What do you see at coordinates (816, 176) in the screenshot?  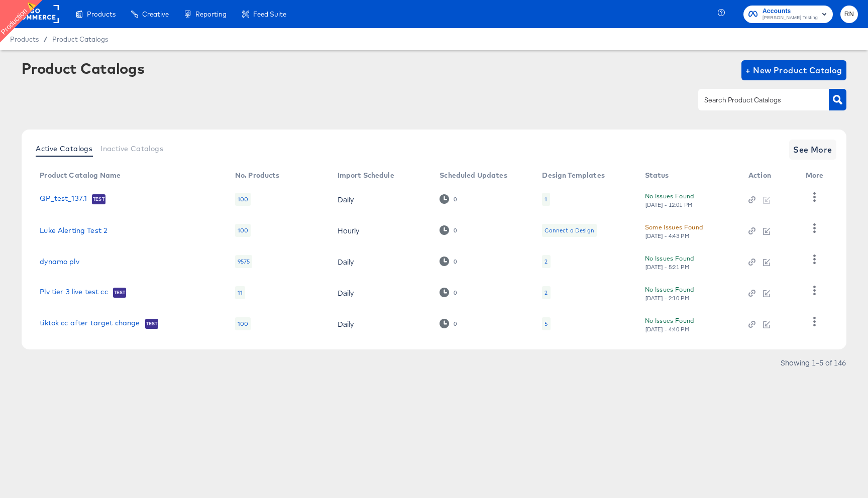 I see `th: More` at bounding box center [816, 176].